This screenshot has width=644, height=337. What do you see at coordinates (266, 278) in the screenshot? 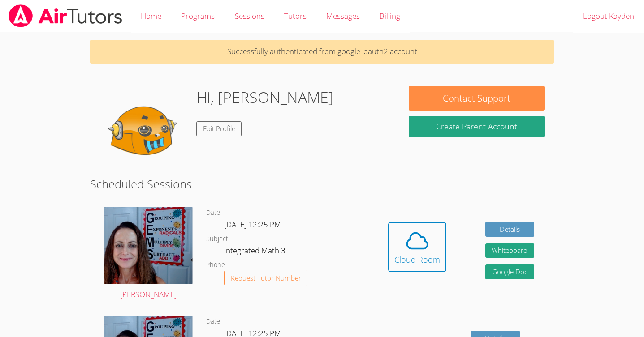
I see `button: Request Tutor Number` at bounding box center [266, 278].